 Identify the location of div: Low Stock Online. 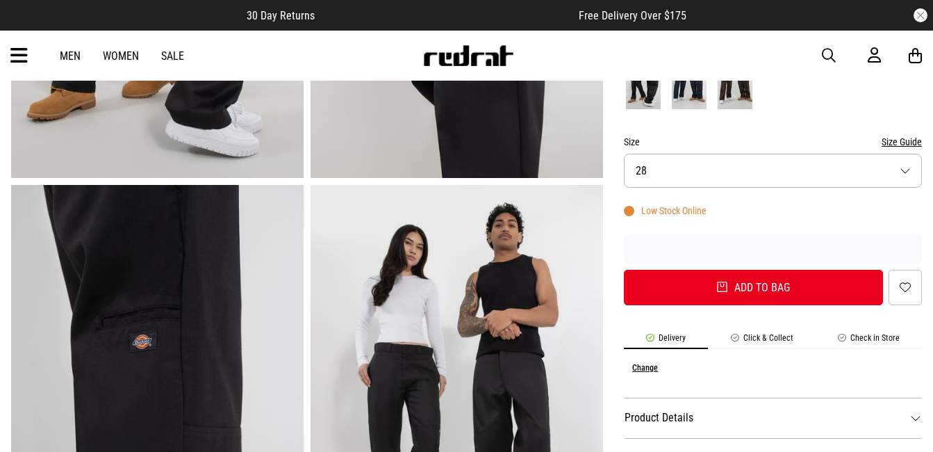
(665, 211).